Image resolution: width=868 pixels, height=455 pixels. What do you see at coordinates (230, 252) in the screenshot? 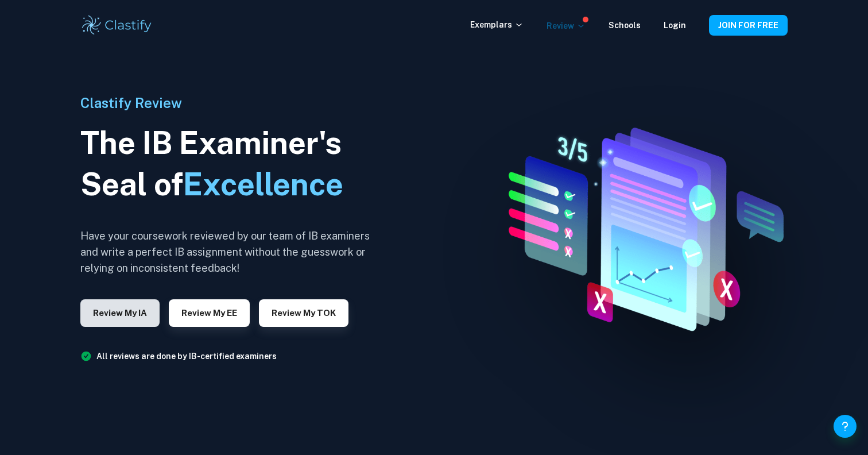
I see `h6: Have your coursework reviewed by our team of IB examiners and write a perfect IB assignment witho...` at bounding box center [230, 252].